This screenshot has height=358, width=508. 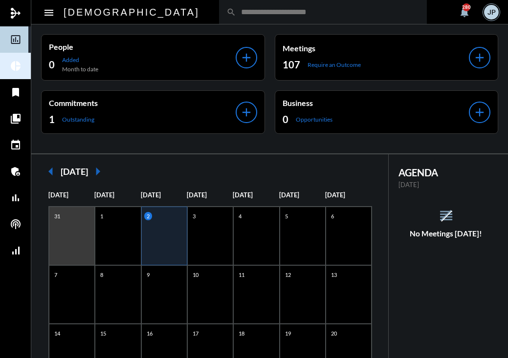 I want to click on p: 16, so click(x=149, y=333).